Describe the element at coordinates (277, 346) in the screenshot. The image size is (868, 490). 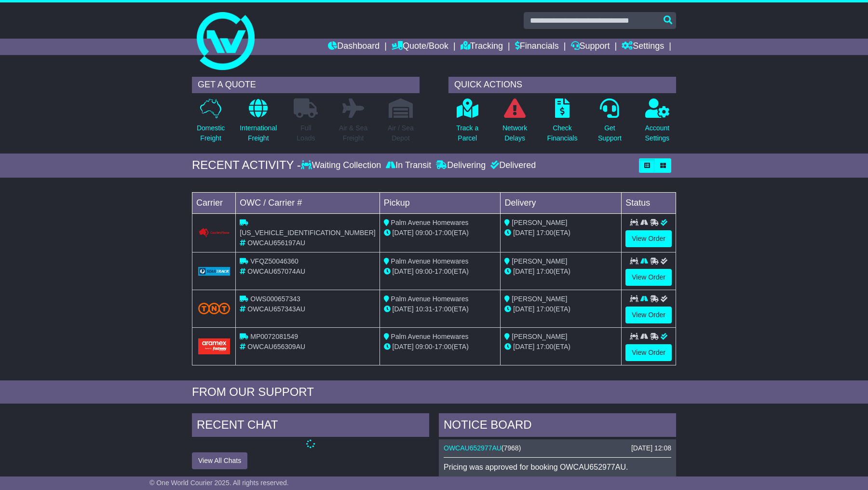
I see `span: OWCAU656309AU` at that location.